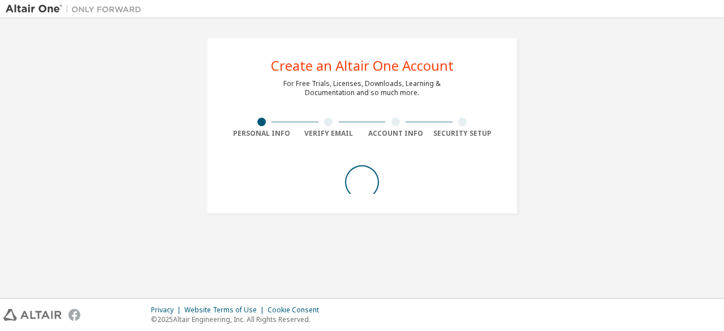 Image resolution: width=724 pixels, height=331 pixels. I want to click on div: Privacy, so click(167, 310).